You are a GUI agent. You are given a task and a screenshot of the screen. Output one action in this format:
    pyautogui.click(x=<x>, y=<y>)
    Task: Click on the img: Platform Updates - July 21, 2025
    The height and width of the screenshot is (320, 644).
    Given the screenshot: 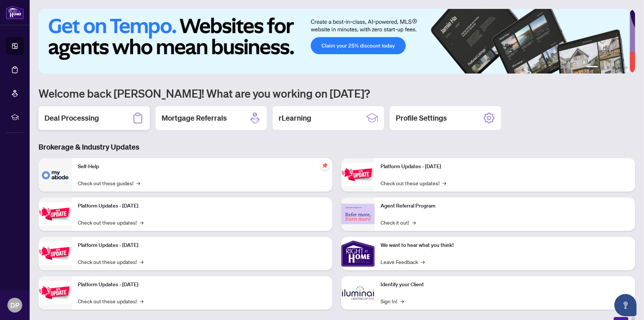 What is the action you would take?
    pyautogui.click(x=55, y=253)
    